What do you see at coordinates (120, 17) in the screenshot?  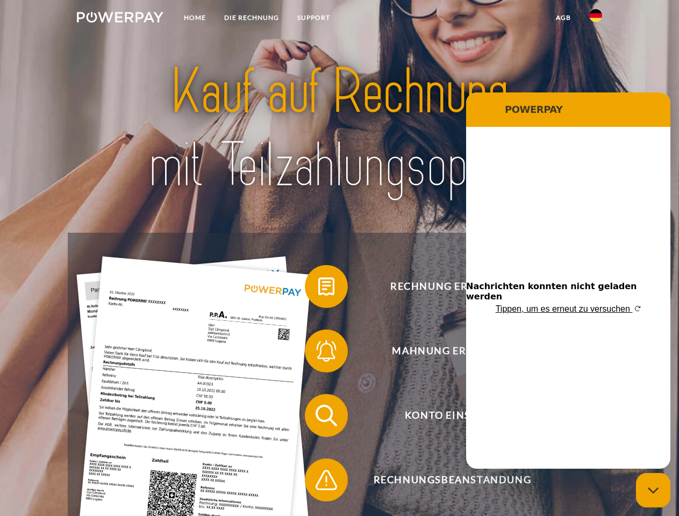 I see `img: logo-powerpay-white.svg` at bounding box center [120, 17].